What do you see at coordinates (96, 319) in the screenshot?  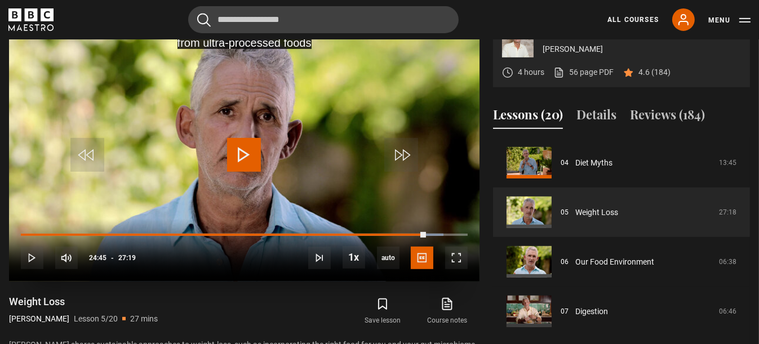 I see `p: Lesson 5/20` at bounding box center [96, 319].